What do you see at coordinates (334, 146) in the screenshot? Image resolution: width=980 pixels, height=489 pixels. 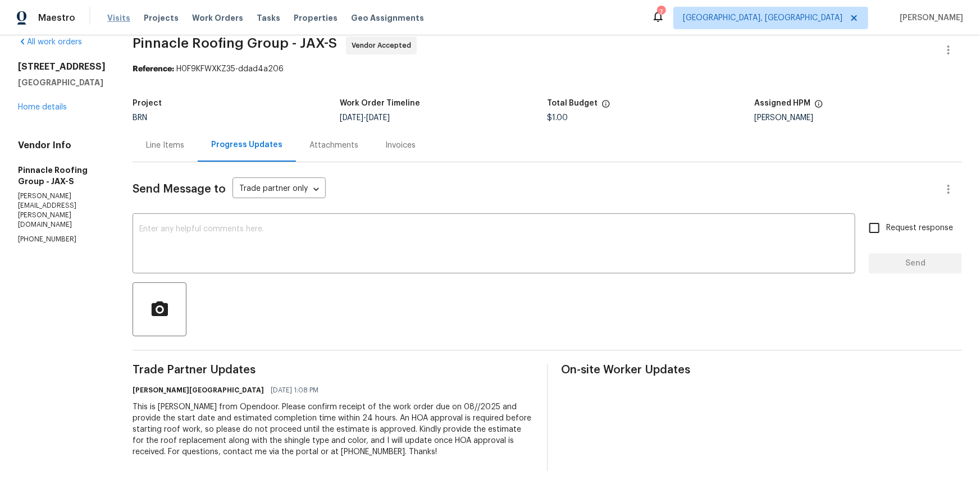 I see `div: Attachments` at bounding box center [334, 146].